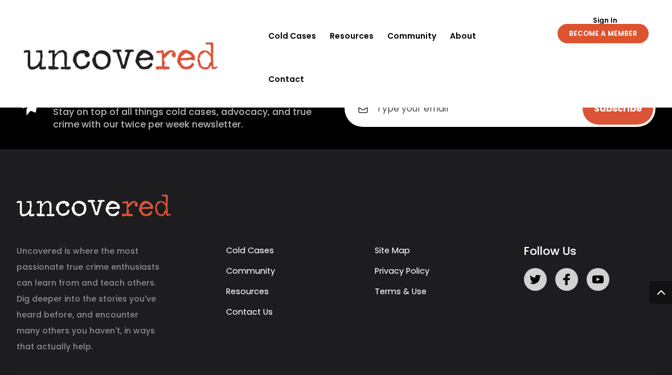 Image resolution: width=672 pixels, height=375 pixels. I want to click on p: Uncovered is where the most passionate true crime enthusiasts can learn from and teach others. Di..., so click(90, 299).